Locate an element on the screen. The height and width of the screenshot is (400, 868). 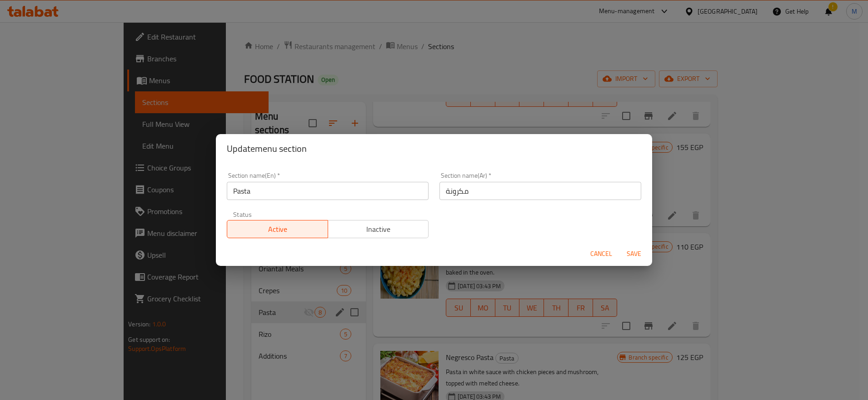
input: Please enter section name(en) is located at coordinates (328, 191).